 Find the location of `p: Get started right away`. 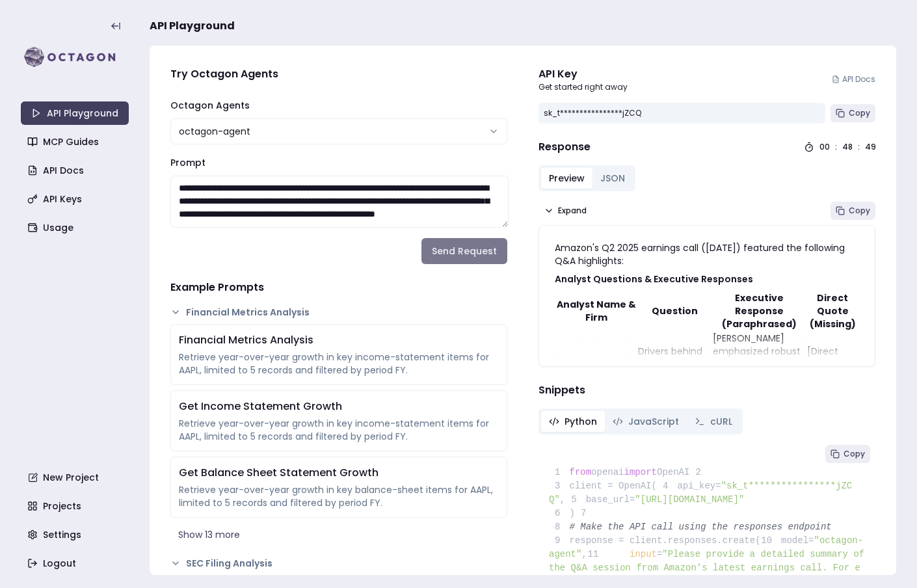

p: Get started right away is located at coordinates (583, 87).